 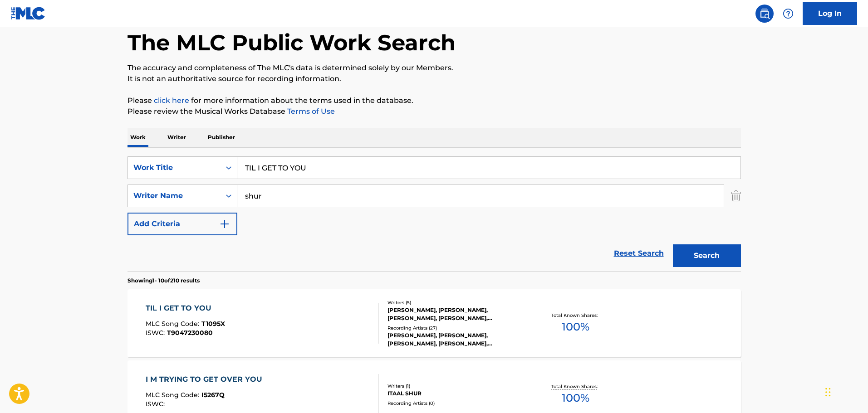 I want to click on form: Search Form, so click(x=434, y=214).